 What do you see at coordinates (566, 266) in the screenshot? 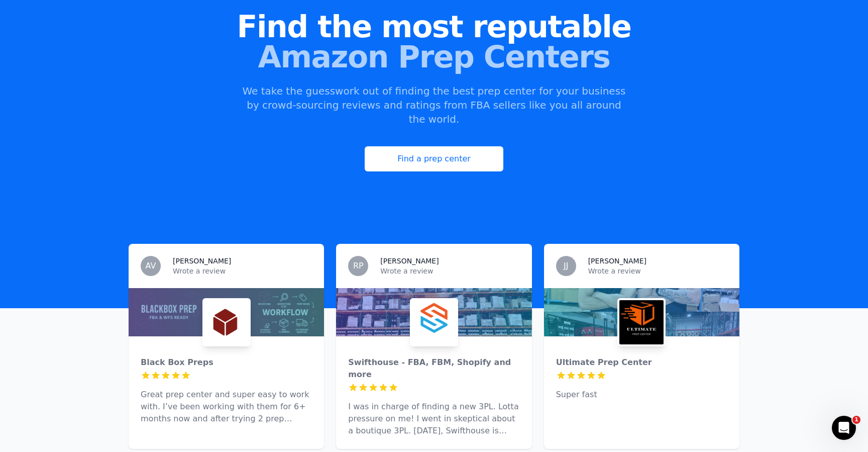
I see `span: JJ` at bounding box center [566, 266].